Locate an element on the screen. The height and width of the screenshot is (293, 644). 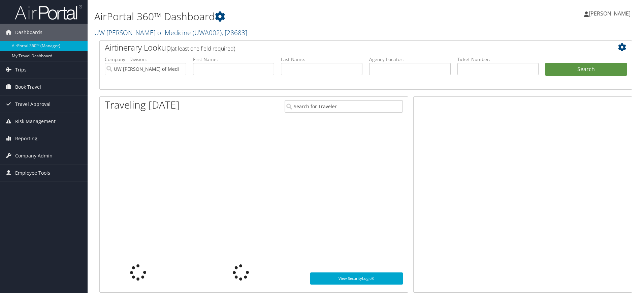
label: Ticket Number: is located at coordinates (498, 59).